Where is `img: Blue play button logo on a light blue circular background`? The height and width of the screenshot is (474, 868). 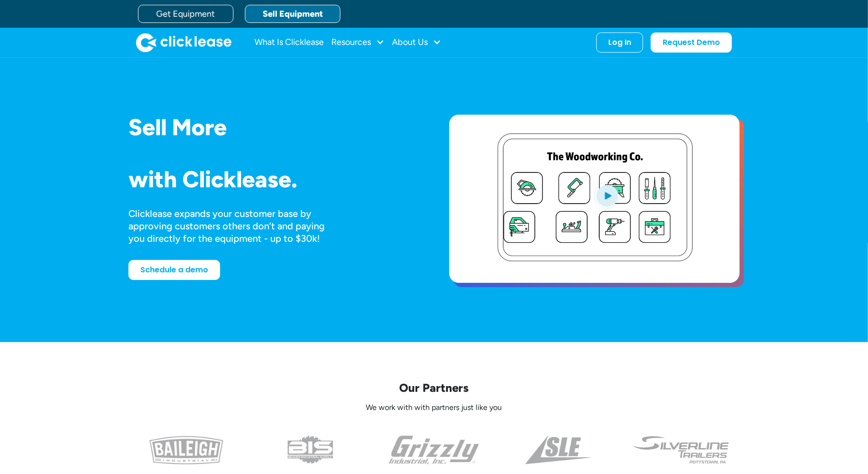
img: Blue play button logo on a light blue circular background is located at coordinates (607, 196).